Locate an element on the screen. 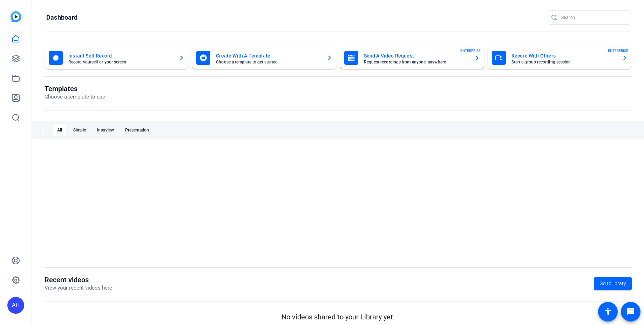  span: Go to library is located at coordinates (613, 283).